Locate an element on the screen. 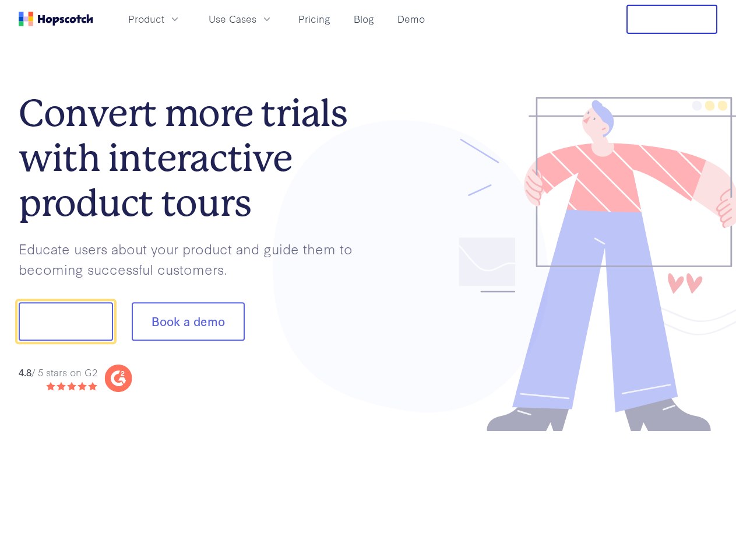 This screenshot has height=560, width=736. span: Use Cases is located at coordinates (233, 19).